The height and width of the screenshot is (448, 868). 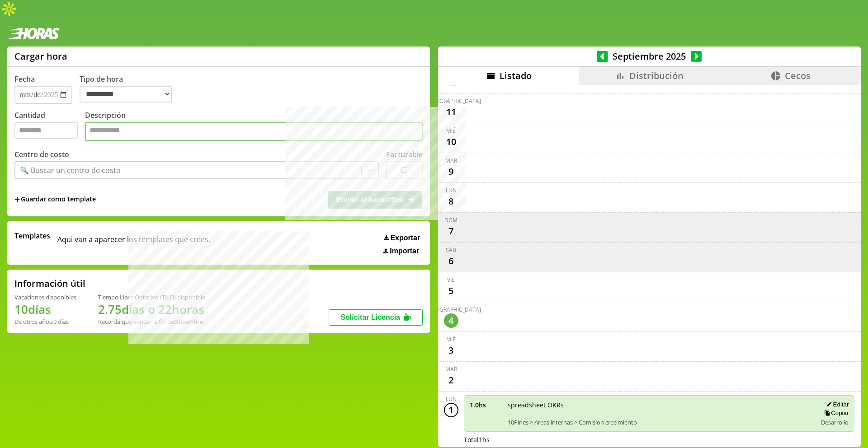 I want to click on span: Distribución, so click(x=657, y=76).